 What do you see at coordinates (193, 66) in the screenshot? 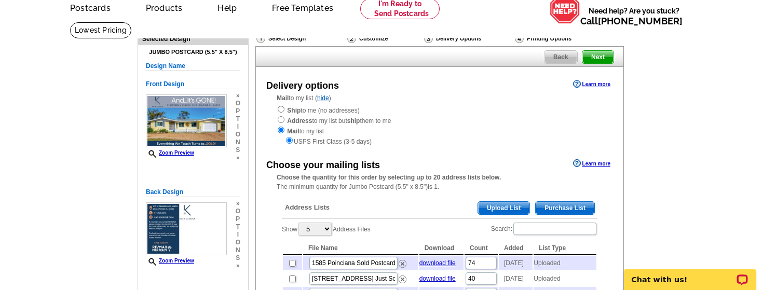
I see `h5: Design Name` at bounding box center [193, 66].